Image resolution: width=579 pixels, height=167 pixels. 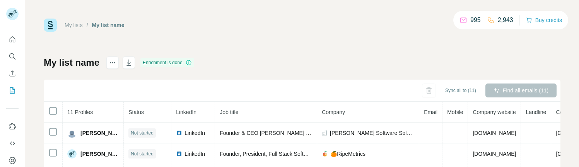 I want to click on div: My list name, so click(x=108, y=25).